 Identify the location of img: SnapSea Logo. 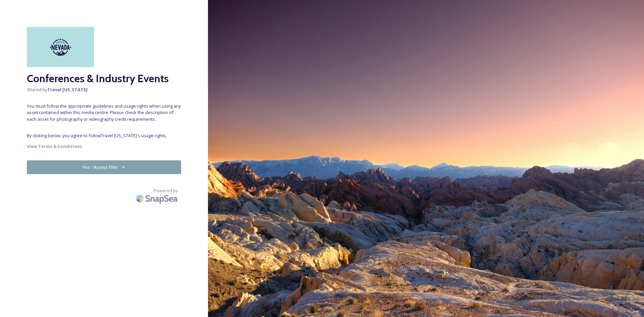
(158, 198).